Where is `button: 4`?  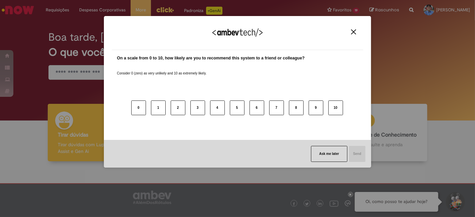
button: 4 is located at coordinates (217, 108).